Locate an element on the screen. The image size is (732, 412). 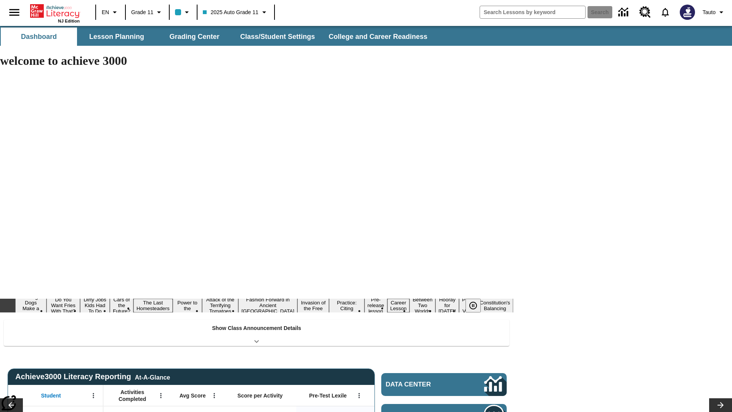
button: College and Career Readiness is located at coordinates (378, 37).